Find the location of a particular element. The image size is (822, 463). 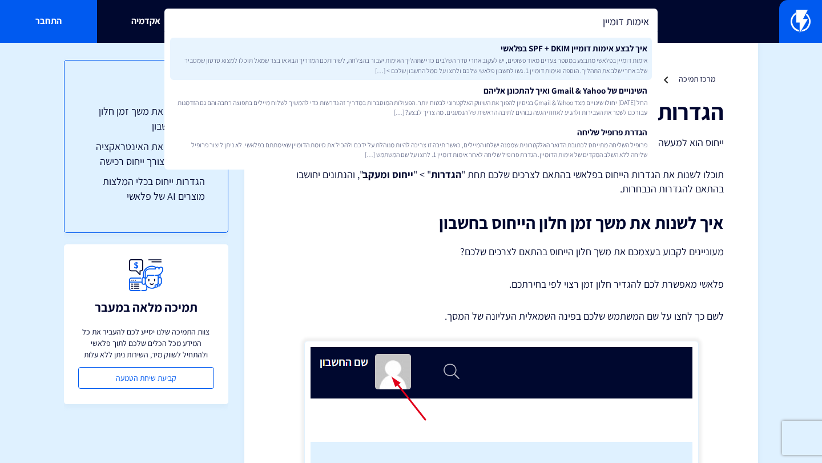

span: אימות דומיין בפלאשי מתבצע במספר צעדים מאוד פשוטים, יש לעקוב אחרי סדר השלבים כדי שתהליך האימות יעב... is located at coordinates (411, 65).